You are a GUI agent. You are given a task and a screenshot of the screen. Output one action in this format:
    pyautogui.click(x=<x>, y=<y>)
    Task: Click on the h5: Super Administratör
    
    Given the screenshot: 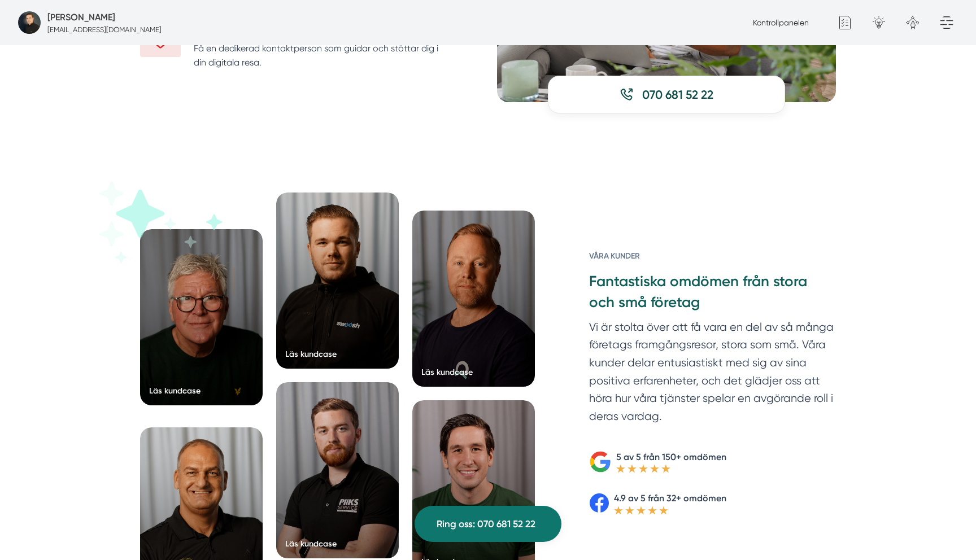 What is the action you would take?
    pyautogui.click(x=82, y=17)
    